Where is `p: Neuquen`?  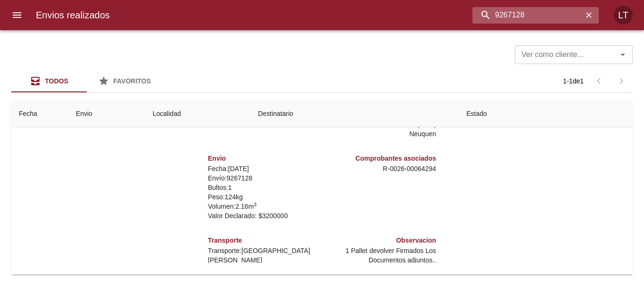 p: Neuquen is located at coordinates (381, 134).